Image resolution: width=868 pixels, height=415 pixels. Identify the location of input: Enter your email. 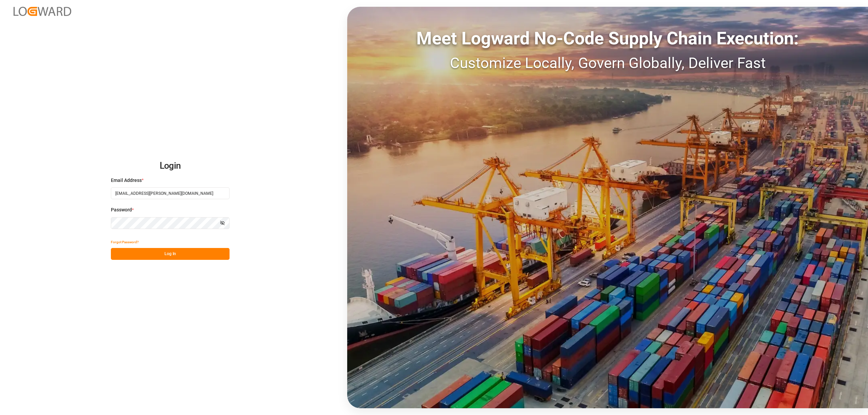
(171, 193).